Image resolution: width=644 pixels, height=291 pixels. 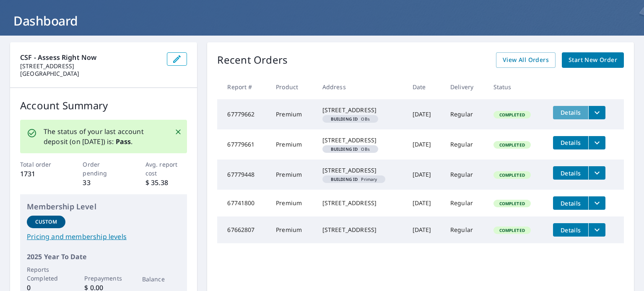 What do you see at coordinates (597, 173) in the screenshot?
I see `button: filesDropdownBtn-67779448` at bounding box center [597, 173].